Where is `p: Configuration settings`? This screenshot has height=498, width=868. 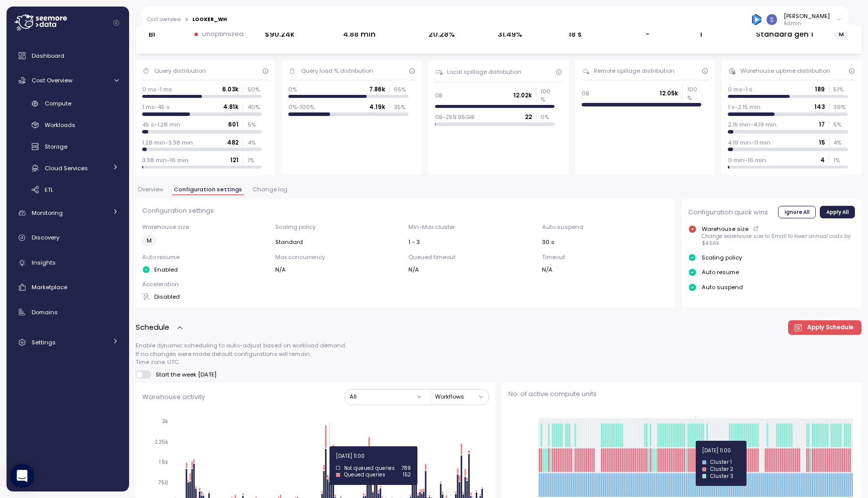
p: Configuration settings is located at coordinates (405, 211).